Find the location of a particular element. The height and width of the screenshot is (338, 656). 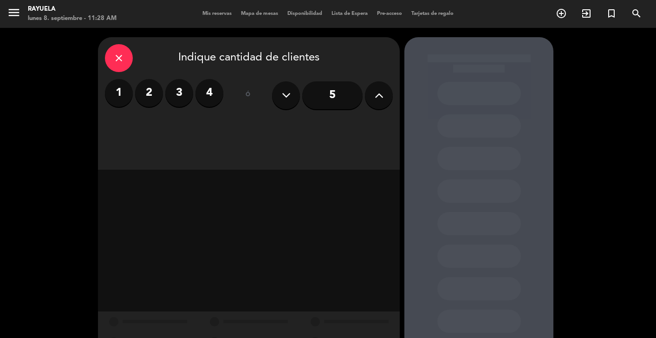

i: add_circle_outline is located at coordinates (562, 13).